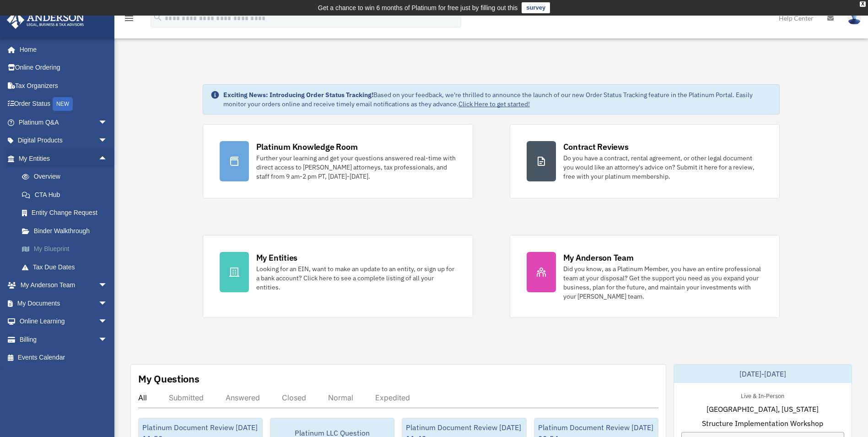 The image size is (868, 437). I want to click on a: Tax Due Dates, so click(67, 267).